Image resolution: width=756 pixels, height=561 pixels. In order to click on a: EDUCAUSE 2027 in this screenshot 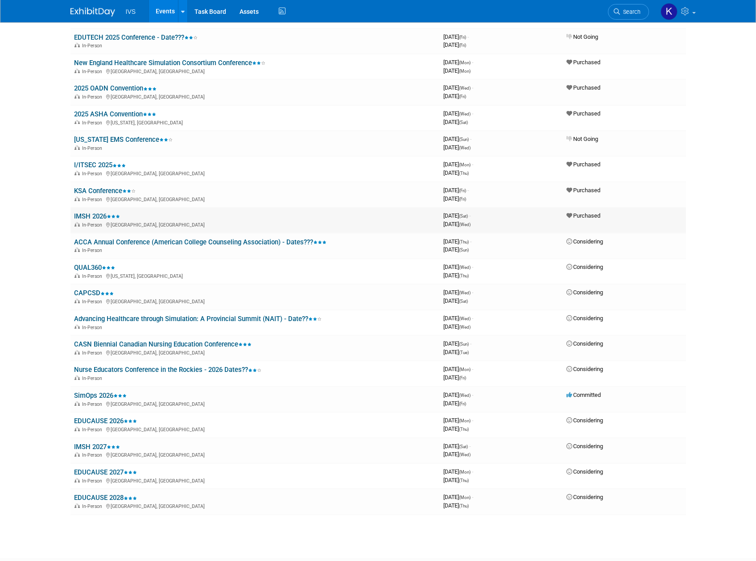, I will do `click(105, 472)`.